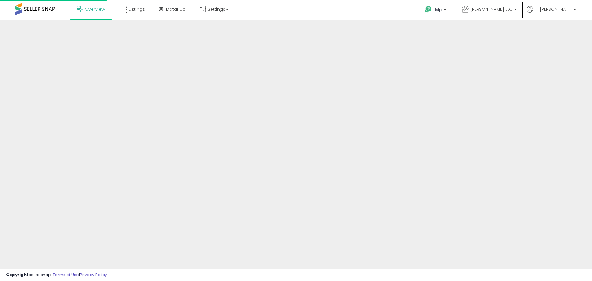 The height and width of the screenshot is (281, 592). What do you see at coordinates (176, 9) in the screenshot?
I see `span: DataHub` at bounding box center [176, 9].